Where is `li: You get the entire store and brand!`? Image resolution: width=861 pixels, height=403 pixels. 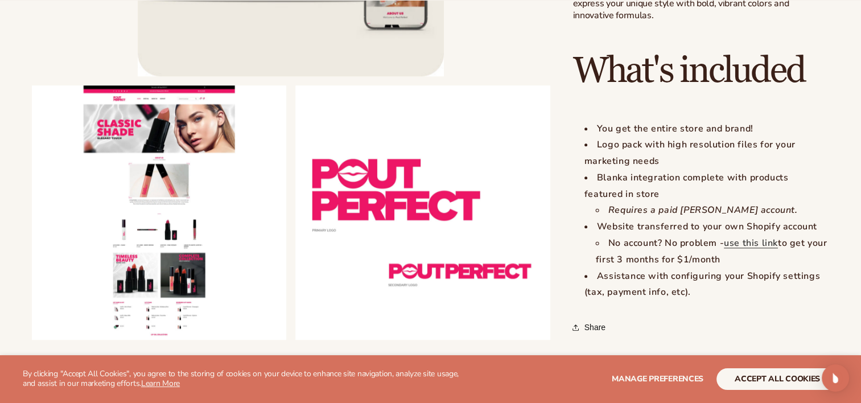 li: You get the entire store and brand! is located at coordinates (707, 129).